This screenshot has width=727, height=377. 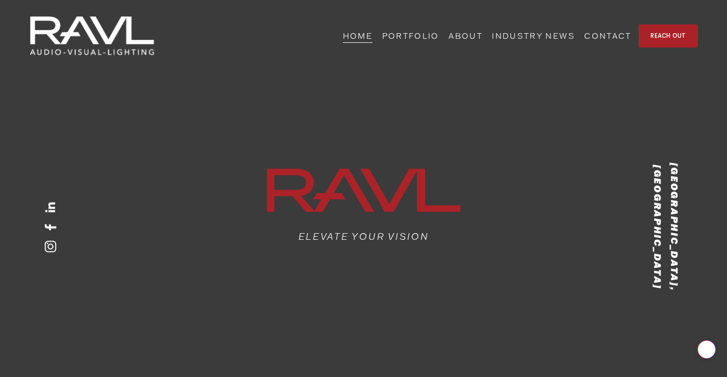 What do you see at coordinates (51, 246) in the screenshot?
I see `a: Instagram` at bounding box center [51, 246].